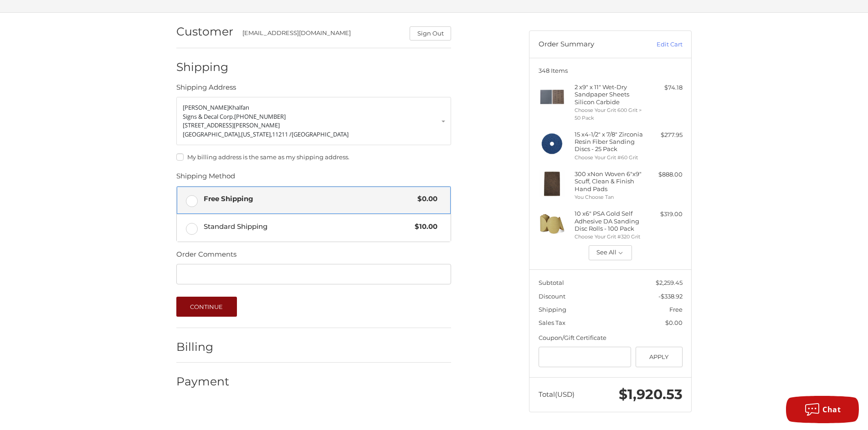  Describe the element at coordinates (609, 142) in the screenshot. I see `h4: 15 x 4-1/2" x 7/8" Zirconia Resin Fiber Sanding Discs - 25 Pack` at that location.